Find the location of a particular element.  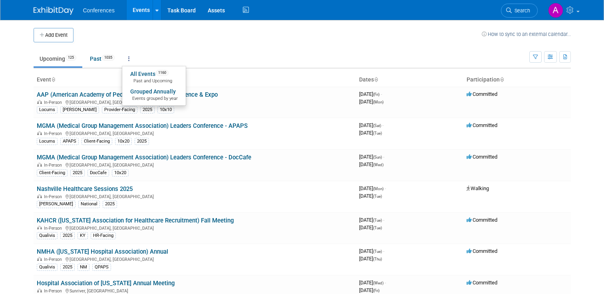

span: (Fri) is located at coordinates (377, 291).